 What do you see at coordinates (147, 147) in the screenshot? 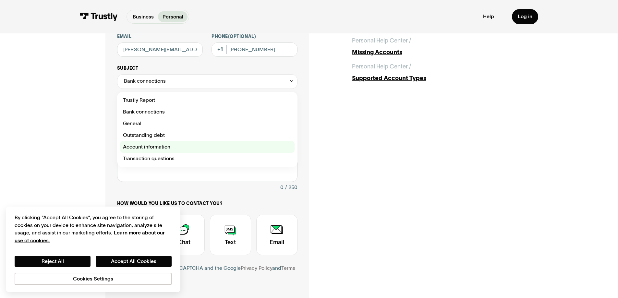
I see `span: Account information` at bounding box center [147, 147].